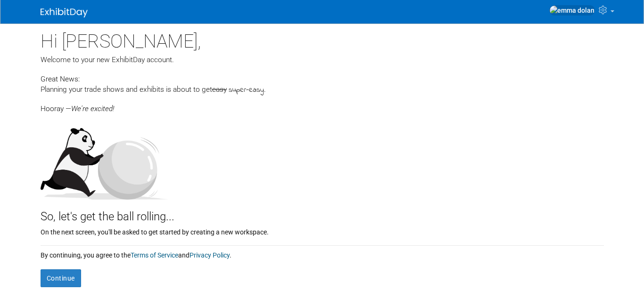  What do you see at coordinates (209, 255) in the screenshot?
I see `a: Privacy Policy` at bounding box center [209, 255].